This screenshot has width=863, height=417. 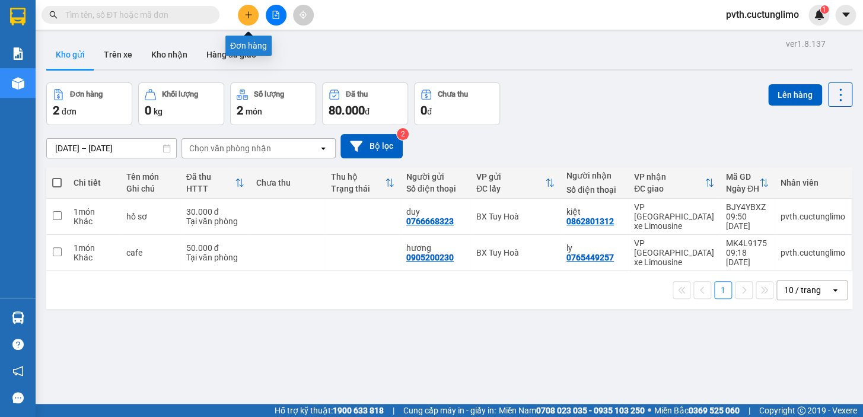 What do you see at coordinates (594, 176) in the screenshot?
I see `div: Người nhận` at bounding box center [594, 176].